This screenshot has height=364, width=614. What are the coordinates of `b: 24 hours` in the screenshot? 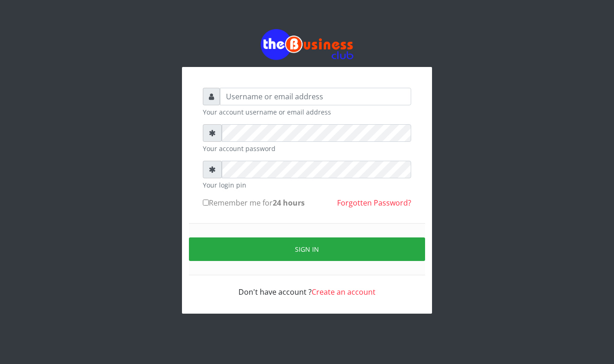 It's located at (289, 203).